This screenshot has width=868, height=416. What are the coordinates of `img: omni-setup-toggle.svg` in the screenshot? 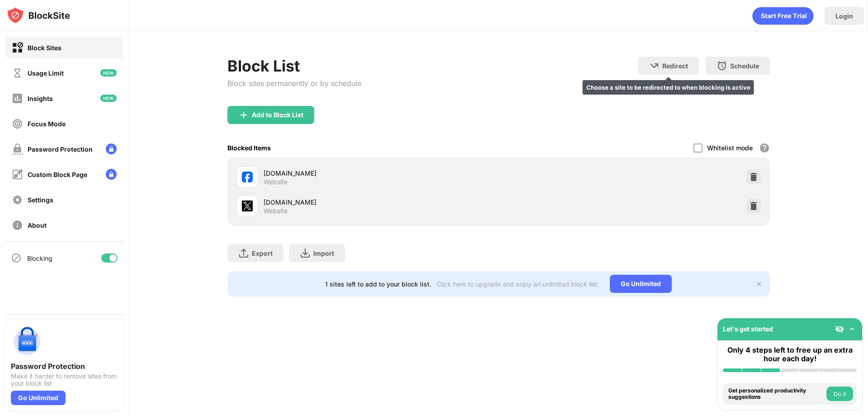 It's located at (853, 329).